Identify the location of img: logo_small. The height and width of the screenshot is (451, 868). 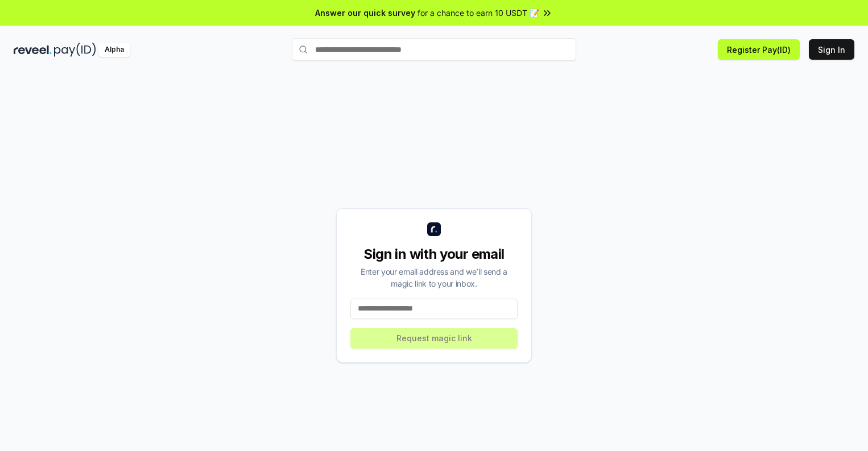
(434, 229).